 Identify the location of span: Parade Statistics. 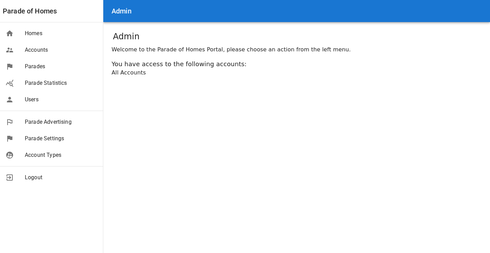
(61, 83).